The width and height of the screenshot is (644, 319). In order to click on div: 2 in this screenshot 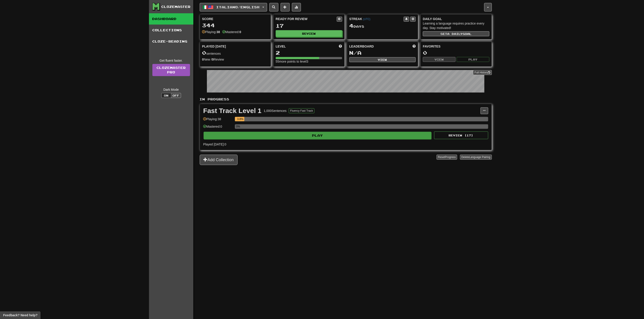, I will do `click(309, 53)`.